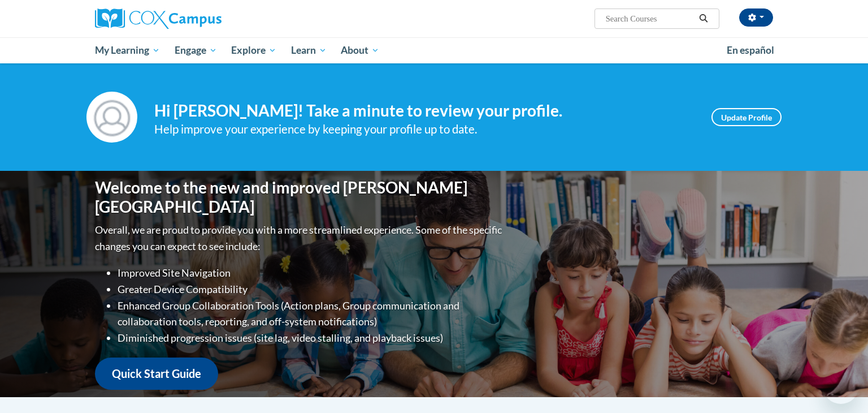  Describe the element at coordinates (424, 129) in the screenshot. I see `div: Help improve your experience by keeping your profile up to date.` at that location.